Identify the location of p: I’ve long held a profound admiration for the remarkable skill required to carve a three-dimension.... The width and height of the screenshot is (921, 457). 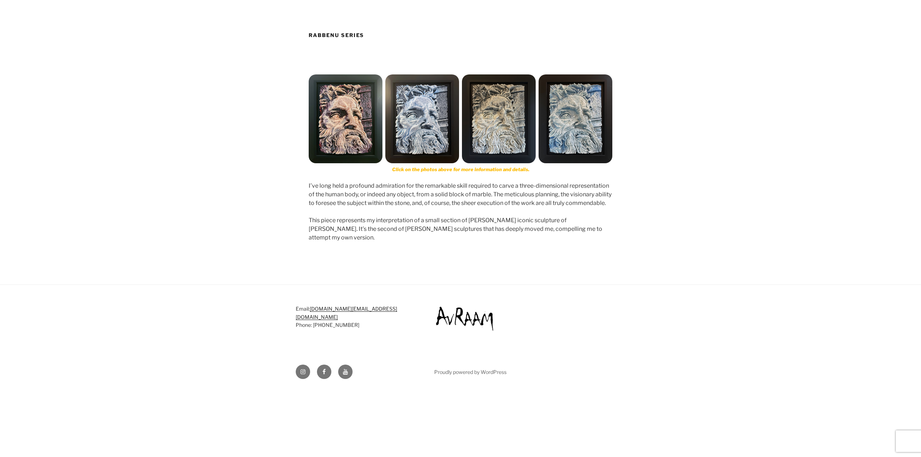
(460, 195).